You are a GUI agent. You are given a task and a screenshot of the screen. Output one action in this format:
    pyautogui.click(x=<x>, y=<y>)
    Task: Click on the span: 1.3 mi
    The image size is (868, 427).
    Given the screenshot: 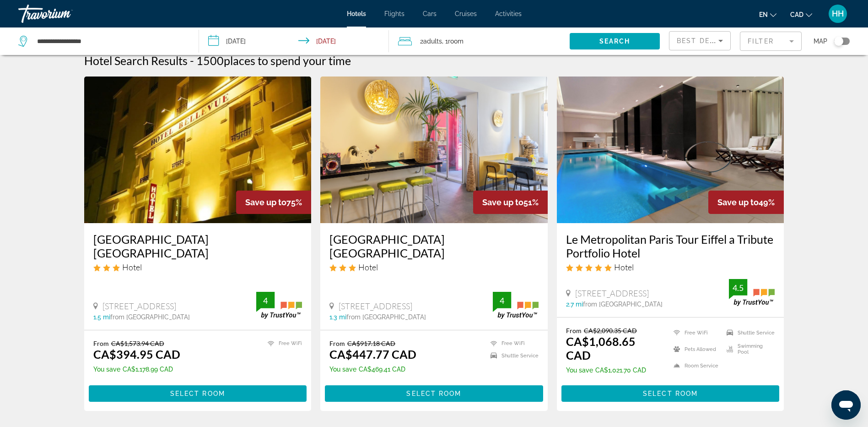 What is the action you would take?
    pyautogui.click(x=338, y=317)
    